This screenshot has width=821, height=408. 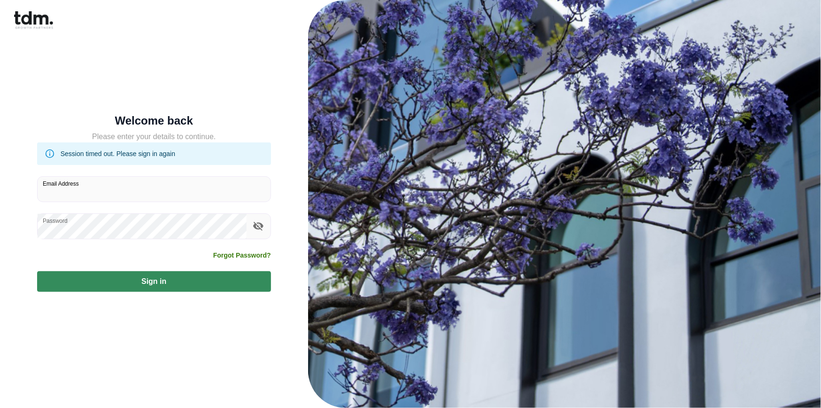 What do you see at coordinates (118, 154) in the screenshot?
I see `div: Session timed out. Please sign in again` at bounding box center [118, 154].